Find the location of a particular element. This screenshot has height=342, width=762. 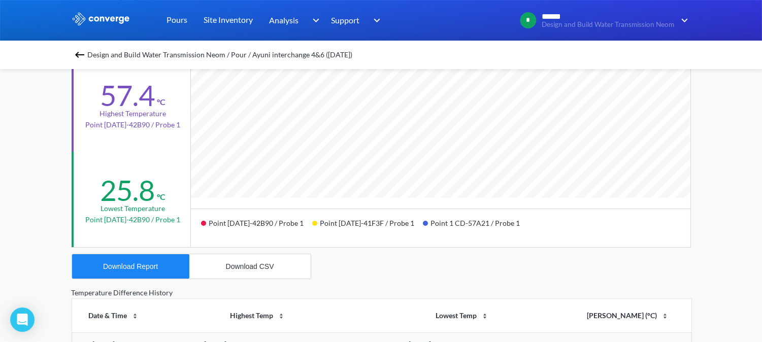

button: Download CSV is located at coordinates (250, 267).